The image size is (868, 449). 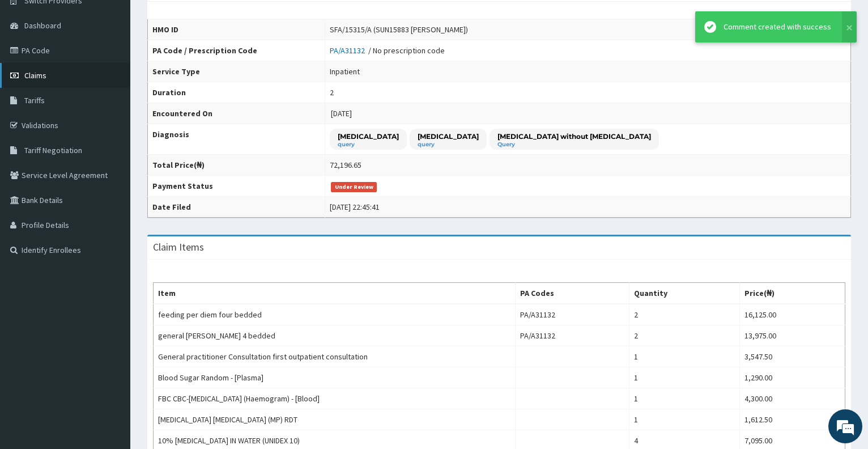 What do you see at coordinates (125, 71) in the screenshot?
I see `div: Chat with us now` at bounding box center [125, 71].